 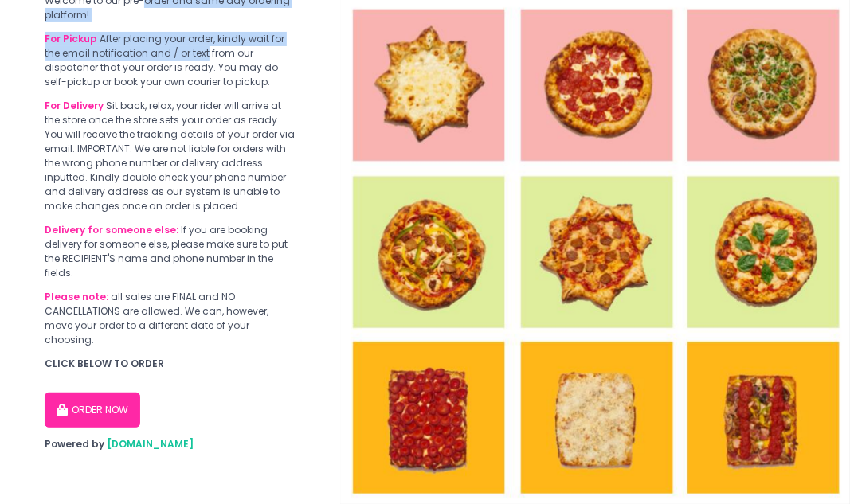 I want to click on b: For Delivery, so click(x=74, y=105).